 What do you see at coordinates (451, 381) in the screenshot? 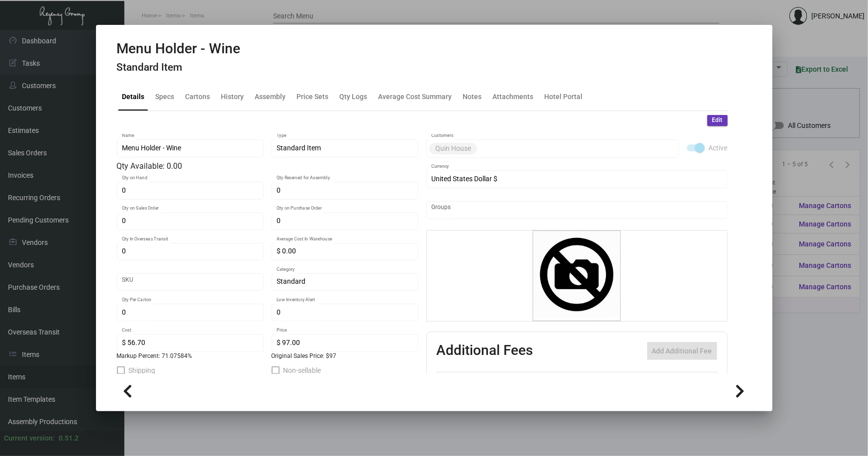
I see `th: Active` at bounding box center [451, 381].